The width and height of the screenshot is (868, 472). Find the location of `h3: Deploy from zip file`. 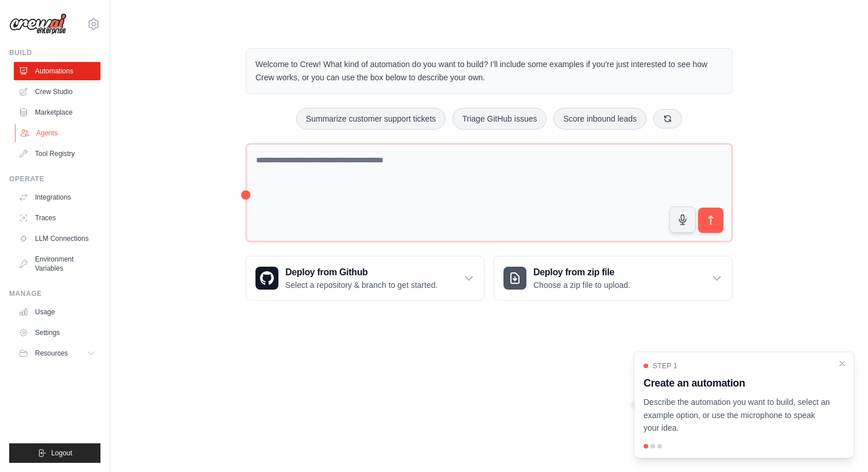

h3: Deploy from zip file is located at coordinates (581, 273).